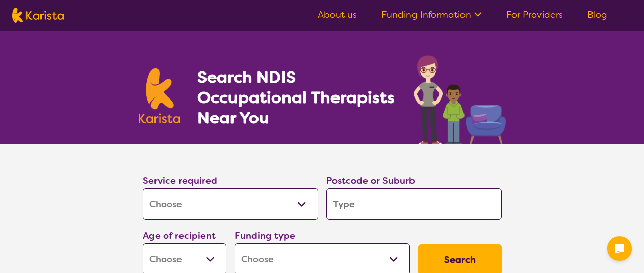  I want to click on label: Service required, so click(180, 181).